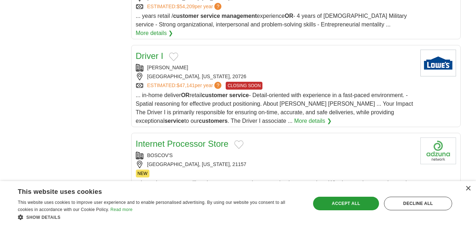 The width and height of the screenshot is (476, 226). What do you see at coordinates (418, 203) in the screenshot?
I see `div: Decline all` at bounding box center [418, 203].